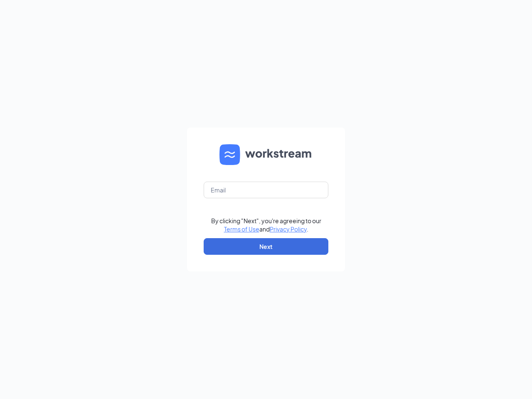 This screenshot has width=532, height=399. I want to click on a: Terms of Use, so click(241, 229).